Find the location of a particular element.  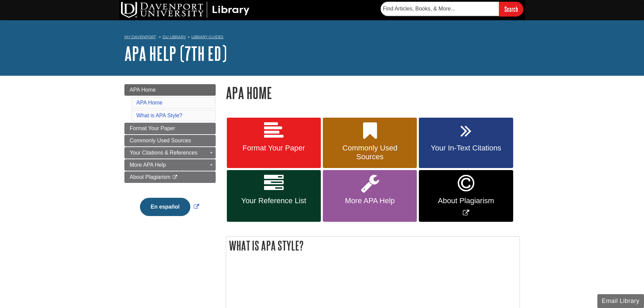

a: Your In-Text Citations is located at coordinates (466, 143).